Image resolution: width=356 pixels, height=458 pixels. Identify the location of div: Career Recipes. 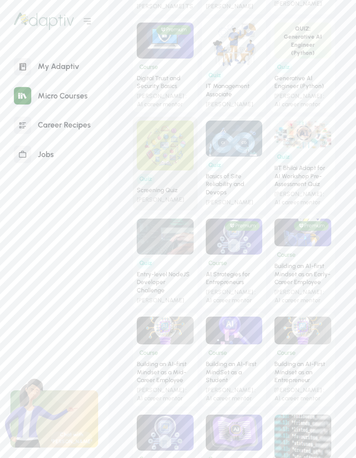
(64, 125).